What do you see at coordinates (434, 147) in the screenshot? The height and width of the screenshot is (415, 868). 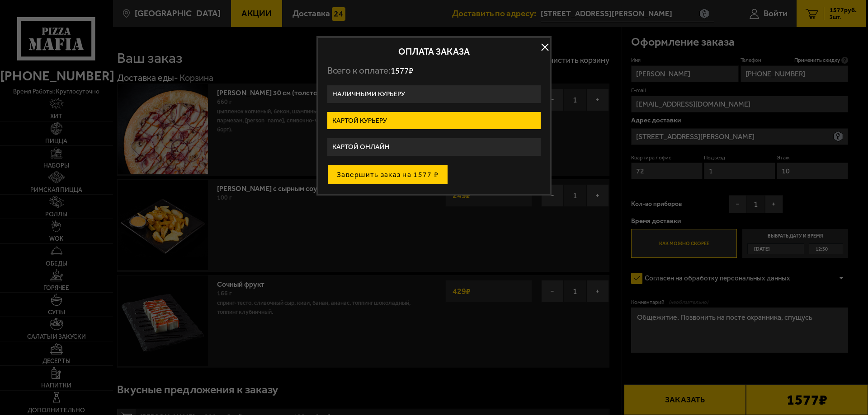 I see `label: Картой онлайн` at bounding box center [434, 147].